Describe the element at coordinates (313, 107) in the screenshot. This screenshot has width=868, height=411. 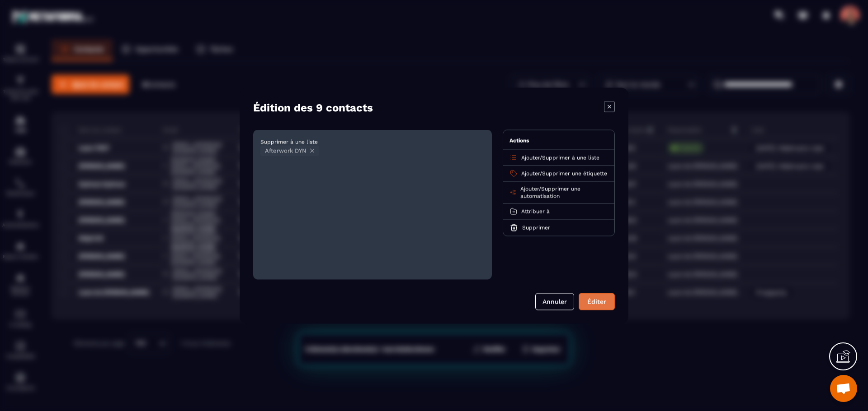
I see `h4: Édition des 9 contacts` at that location.